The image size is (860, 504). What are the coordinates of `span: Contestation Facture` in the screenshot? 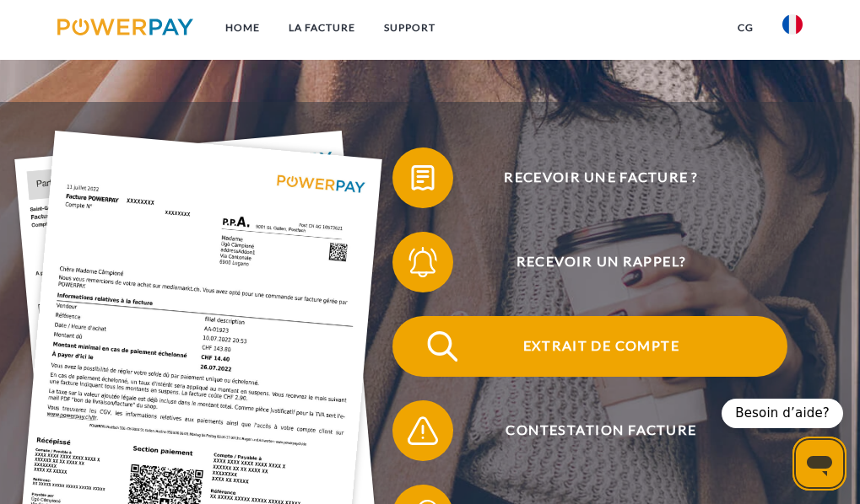 It's located at (601, 430).